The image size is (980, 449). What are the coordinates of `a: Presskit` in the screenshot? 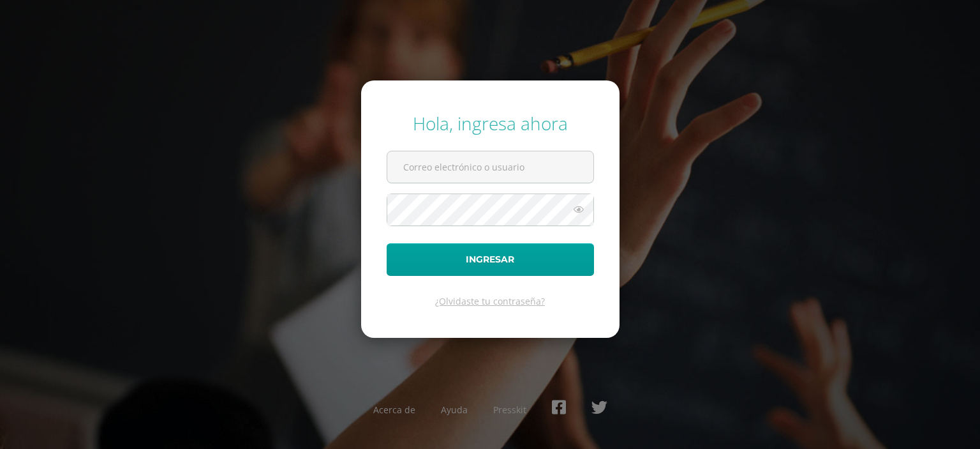 It's located at (510, 409).